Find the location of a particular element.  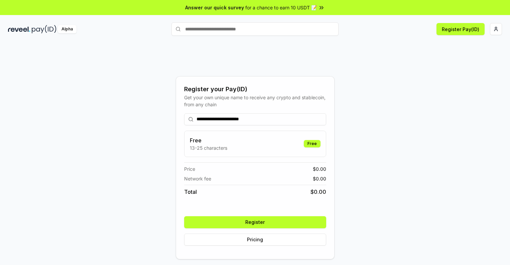

img: reveel_dark is located at coordinates (19, 29).